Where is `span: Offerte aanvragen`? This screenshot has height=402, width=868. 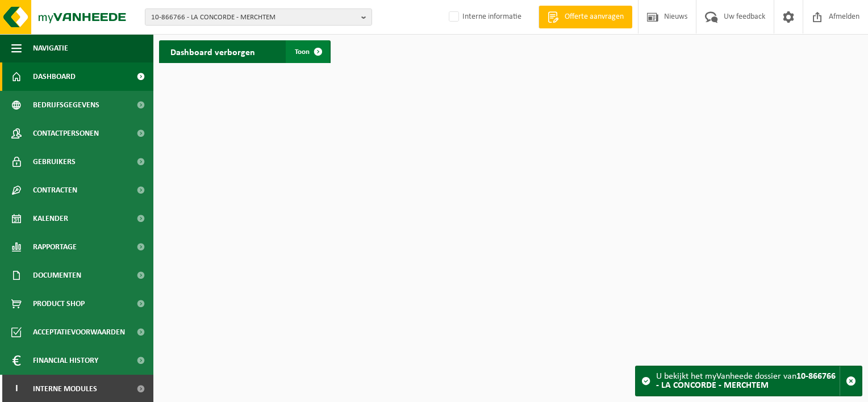
span: Offerte aanvragen is located at coordinates (594, 17).